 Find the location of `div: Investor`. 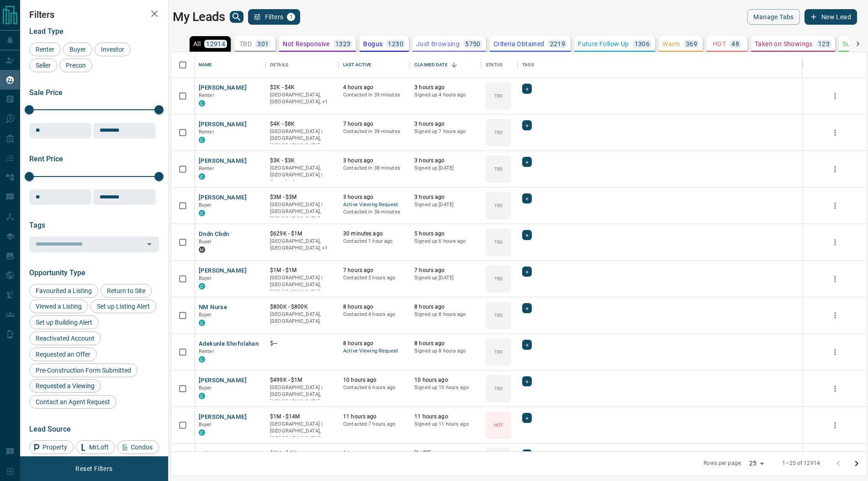

div: Investor is located at coordinates (112, 49).